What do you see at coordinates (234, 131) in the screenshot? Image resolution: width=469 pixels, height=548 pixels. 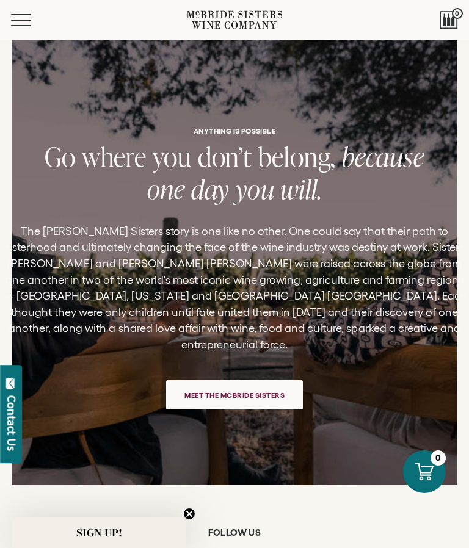 I see `h6: ANYTHING IS POSSIBLE` at bounding box center [234, 131].